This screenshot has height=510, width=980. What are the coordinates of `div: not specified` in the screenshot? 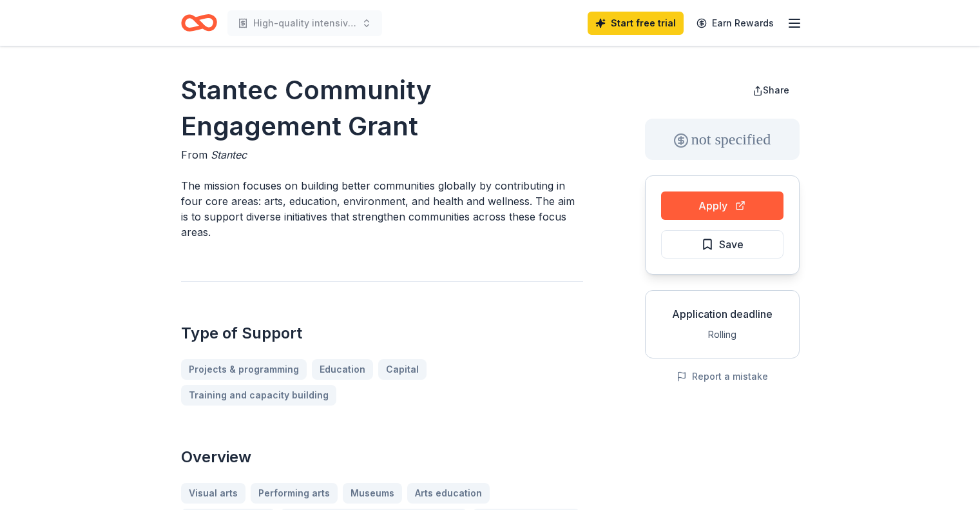 It's located at (723, 139).